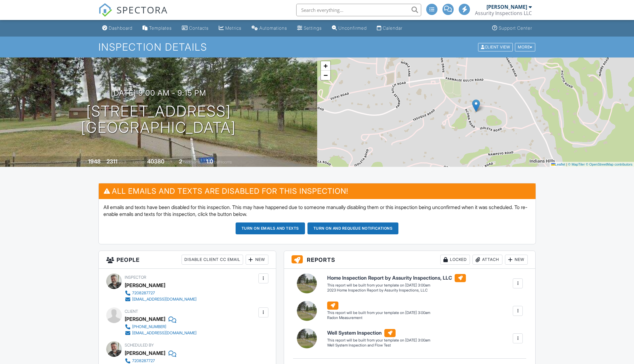 The image size is (634, 364). Describe the element at coordinates (379, 318) in the screenshot. I see `div: Radon Measurement` at that location.